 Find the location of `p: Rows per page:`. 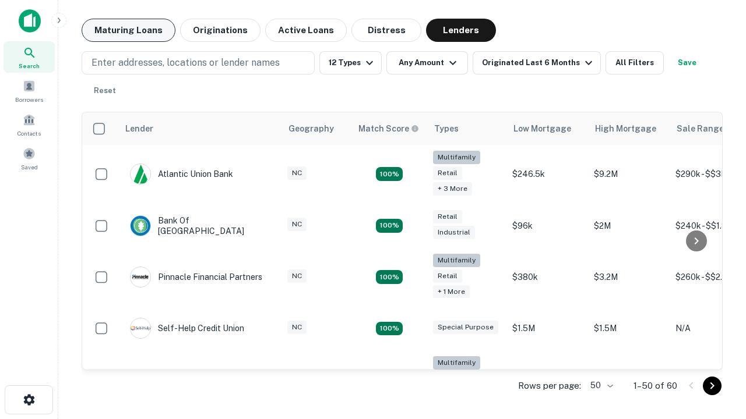

p: Rows per page: is located at coordinates (549, 386).